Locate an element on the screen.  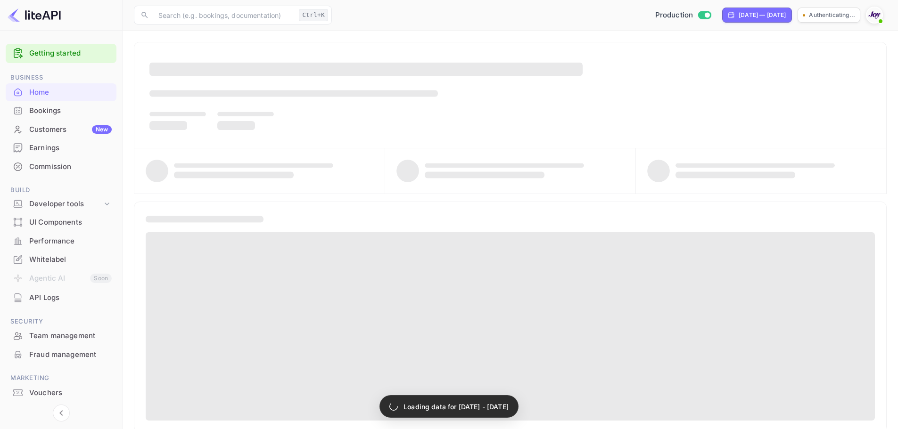
div: Ctrl+K is located at coordinates (313, 15).